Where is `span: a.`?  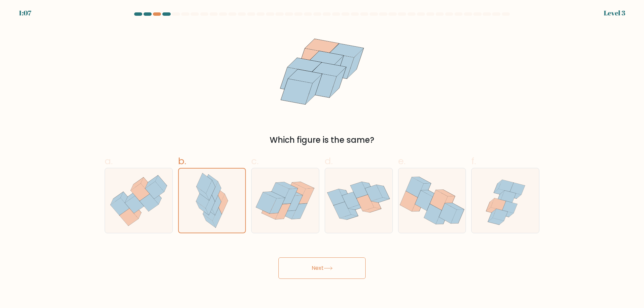 span: a. is located at coordinates (109, 161).